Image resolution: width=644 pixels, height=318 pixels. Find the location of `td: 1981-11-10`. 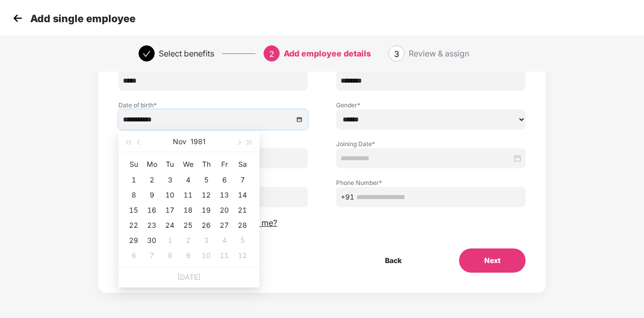

td: 1981-11-10 is located at coordinates (170, 195).